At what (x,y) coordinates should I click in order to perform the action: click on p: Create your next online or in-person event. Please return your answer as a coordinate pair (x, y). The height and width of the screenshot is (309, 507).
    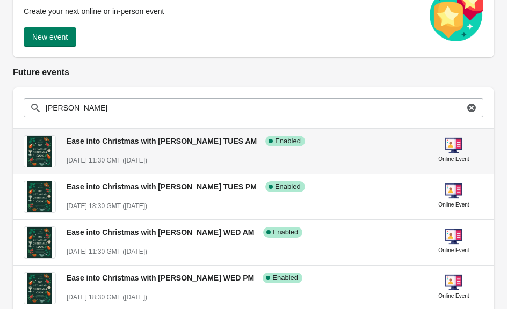
    Looking at the image, I should click on (221, 11).